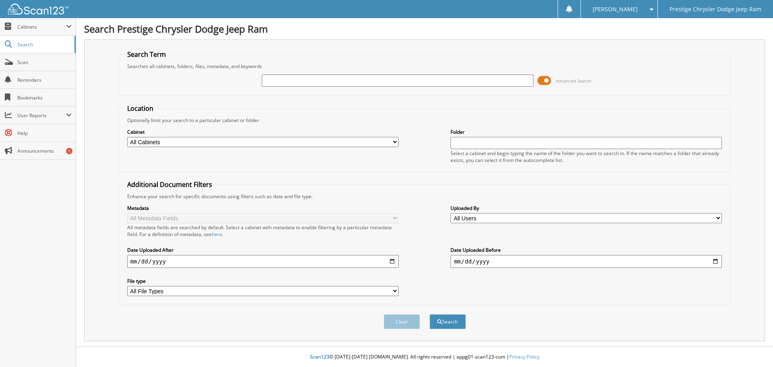  Describe the element at coordinates (44, 44) in the screenshot. I see `span: Search` at that location.